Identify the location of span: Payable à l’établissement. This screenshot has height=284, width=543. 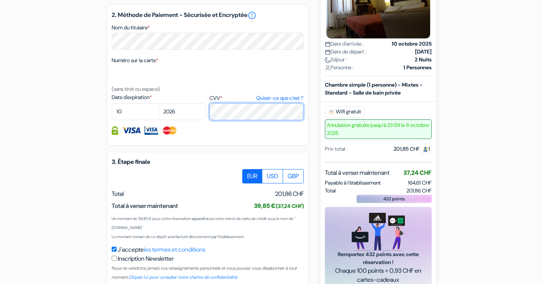
(353, 183).